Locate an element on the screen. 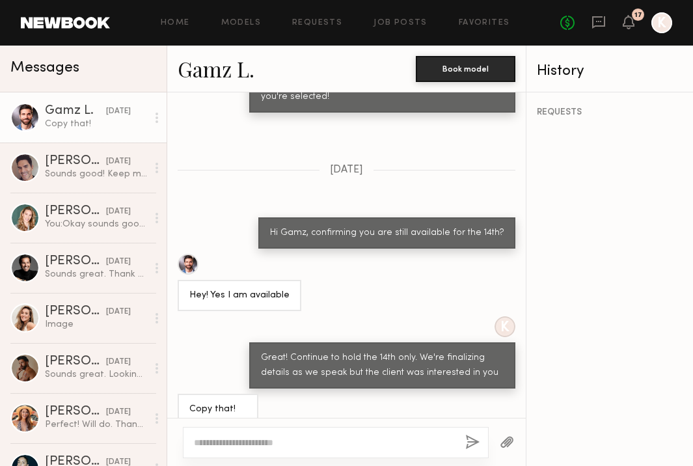 This screenshot has width=693, height=466. a: Home is located at coordinates (175, 23).